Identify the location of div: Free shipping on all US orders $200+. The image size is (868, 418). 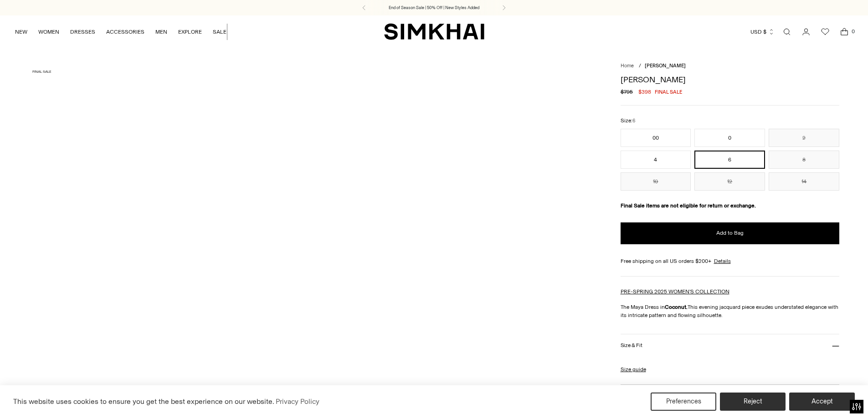
(730, 261).